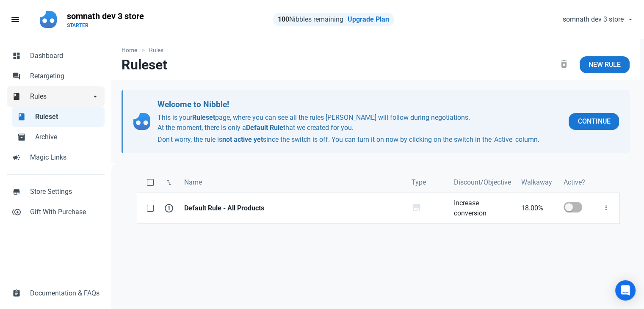 The height and width of the screenshot is (309, 644). What do you see at coordinates (293, 208) in the screenshot?
I see `a: Default Rule - All Products` at bounding box center [293, 208].